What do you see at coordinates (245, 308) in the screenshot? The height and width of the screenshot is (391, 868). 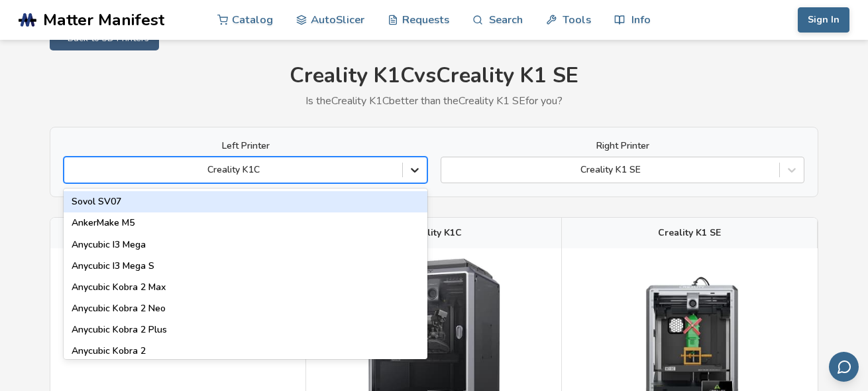 I see `div: Anycubic Kobra 2 Neo` at bounding box center [245, 308].